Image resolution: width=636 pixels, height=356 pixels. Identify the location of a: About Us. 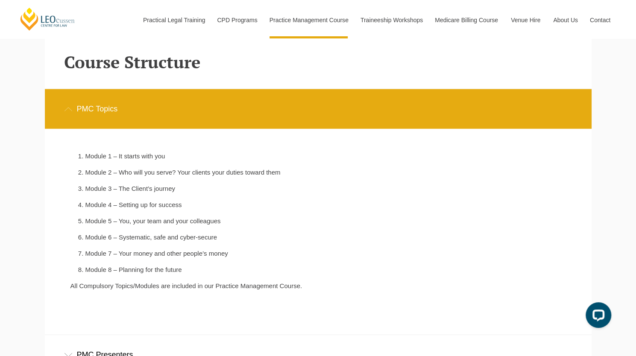
(565, 20).